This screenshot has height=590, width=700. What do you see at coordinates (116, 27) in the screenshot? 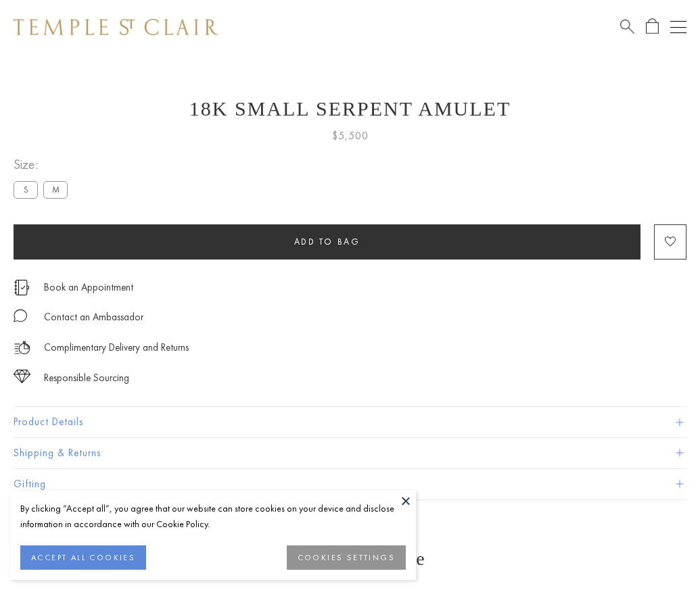
I see `img: Temple St. Clair` at bounding box center [116, 27].